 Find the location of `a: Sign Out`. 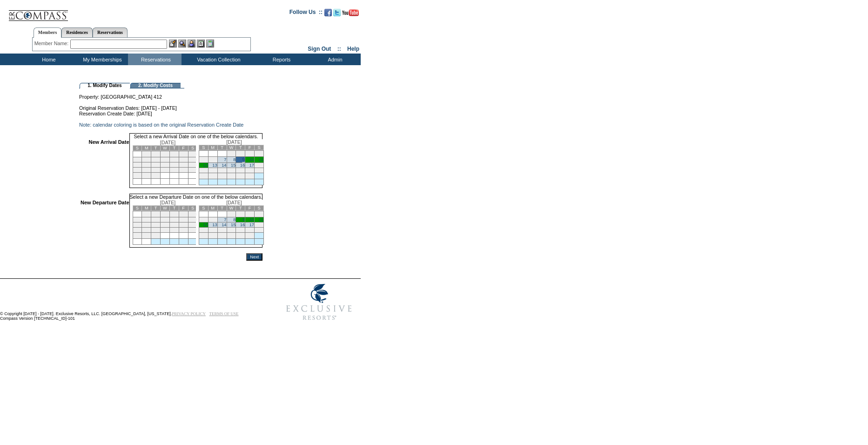

a: Sign Out is located at coordinates (319, 49).